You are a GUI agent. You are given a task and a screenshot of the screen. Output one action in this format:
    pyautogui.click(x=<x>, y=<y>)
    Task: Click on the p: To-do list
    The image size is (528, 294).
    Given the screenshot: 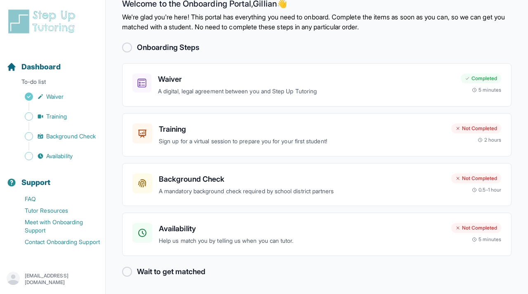 What is the action you would take?
    pyautogui.click(x=52, y=83)
    